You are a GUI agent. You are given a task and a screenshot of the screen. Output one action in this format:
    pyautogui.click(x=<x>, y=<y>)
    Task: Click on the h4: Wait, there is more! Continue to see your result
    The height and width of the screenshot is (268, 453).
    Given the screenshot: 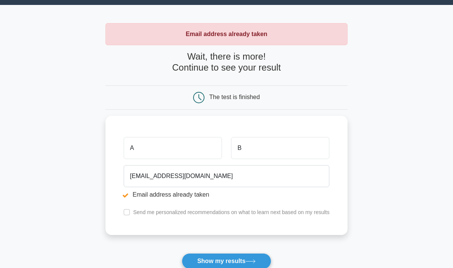 What is the action you would take?
    pyautogui.click(x=226, y=63)
    